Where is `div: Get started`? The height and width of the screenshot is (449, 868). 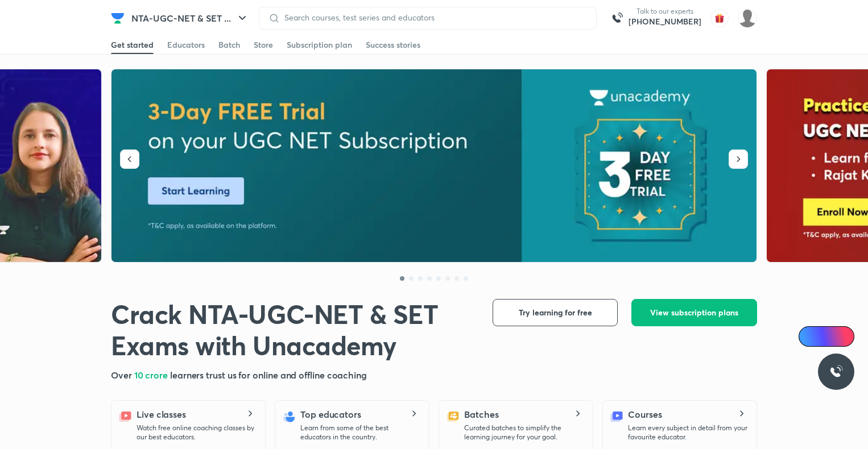
div: Get started is located at coordinates (132, 45).